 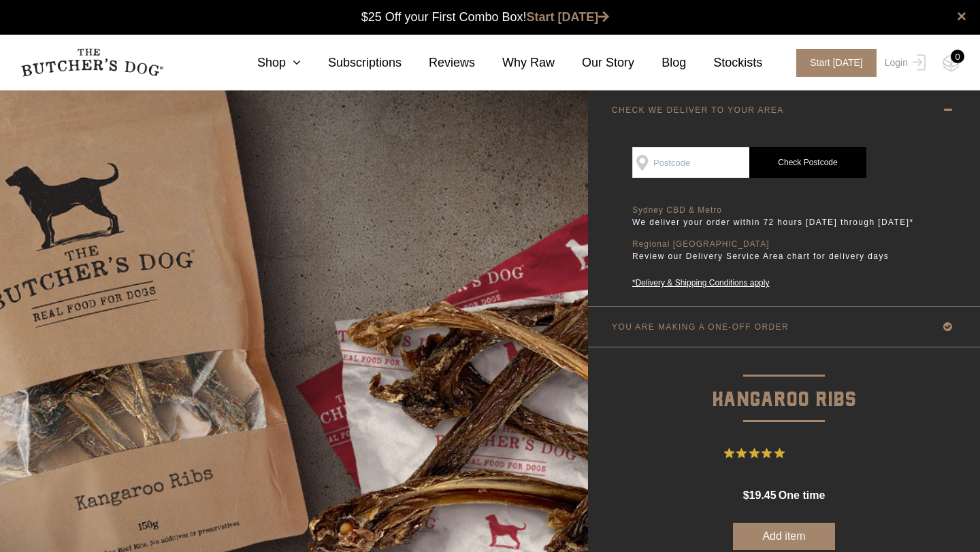 I want to click on input: Postcode, so click(x=690, y=163).